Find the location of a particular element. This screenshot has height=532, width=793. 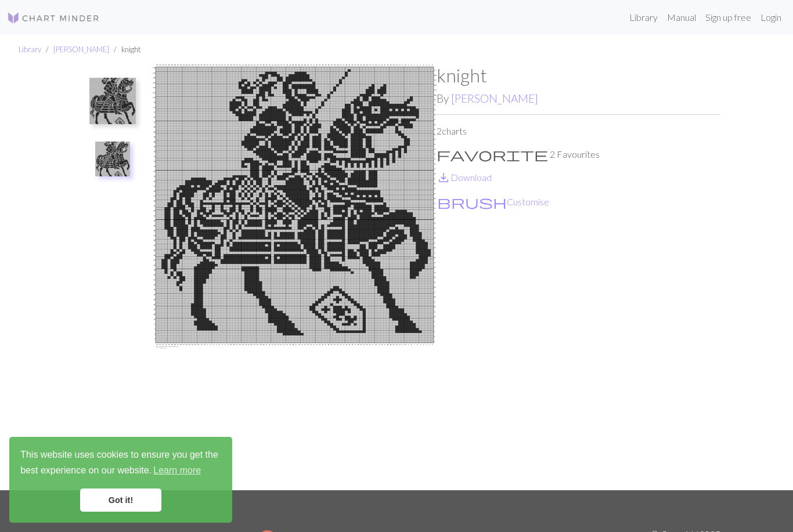

p: 2 charts is located at coordinates (578, 131).